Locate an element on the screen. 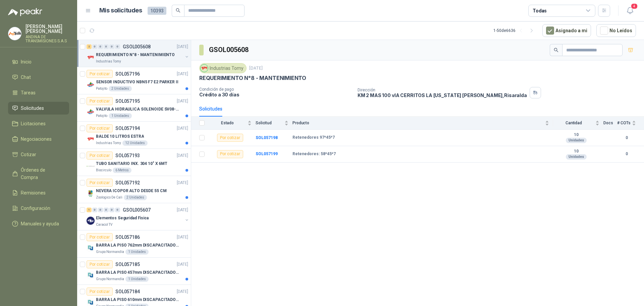 The image size is (644, 306). a: Órdenes de Compra is located at coordinates (38, 174).